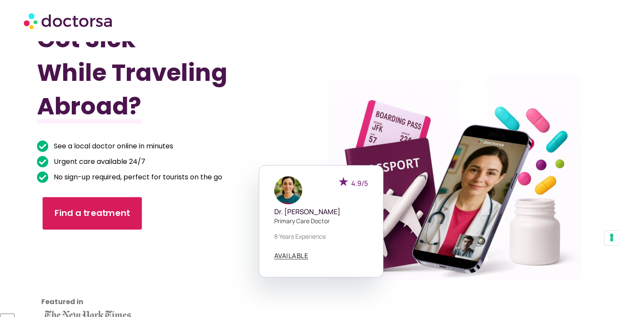  Describe the element at coordinates (291, 255) in the screenshot. I see `span: AVAILABLE` at that location.